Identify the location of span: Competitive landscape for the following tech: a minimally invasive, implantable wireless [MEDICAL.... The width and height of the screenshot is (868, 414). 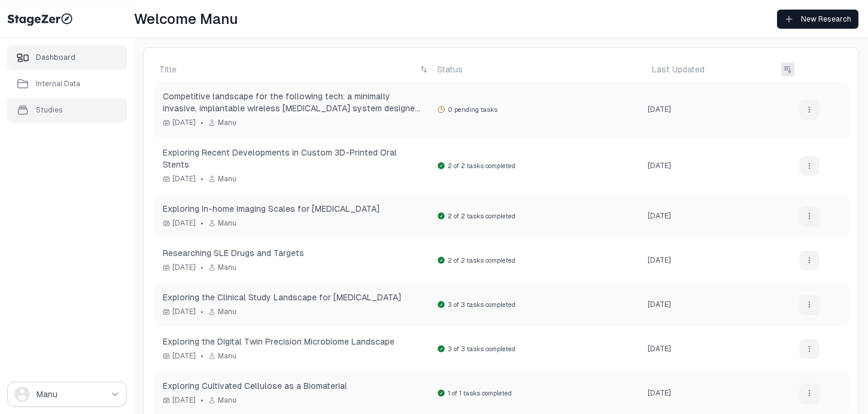
(294, 103).